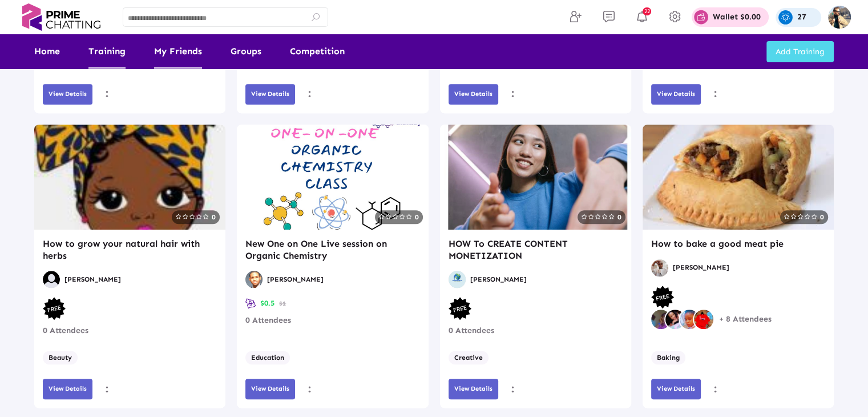 The width and height of the screenshot is (868, 417). I want to click on span: $1, so click(282, 303).